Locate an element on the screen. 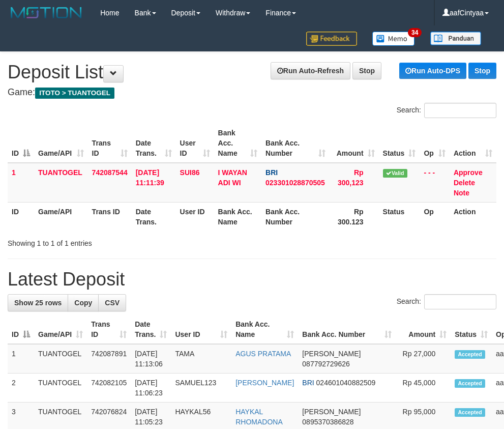 The width and height of the screenshot is (504, 429). td: TAMA is located at coordinates (201, 358).